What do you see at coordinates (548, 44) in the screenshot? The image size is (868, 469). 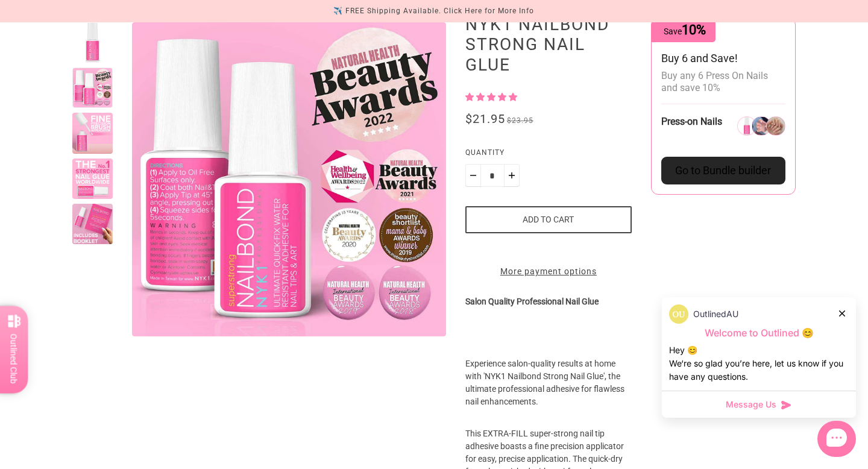 I see `h1: NYK1 Nailbond Strong Nail Glue` at bounding box center [548, 44].